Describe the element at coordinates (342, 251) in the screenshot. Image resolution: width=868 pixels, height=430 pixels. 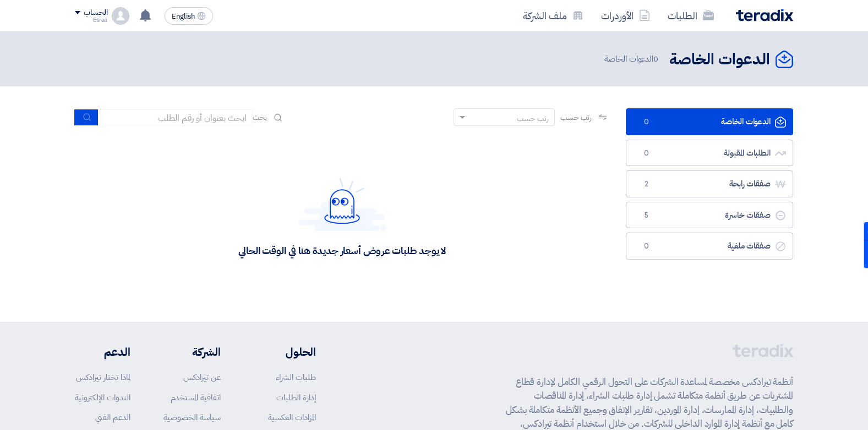
I see `div: لا يوجد طلبات عروض أسعار جديدة هنا في الوقت الحالي` at that location.